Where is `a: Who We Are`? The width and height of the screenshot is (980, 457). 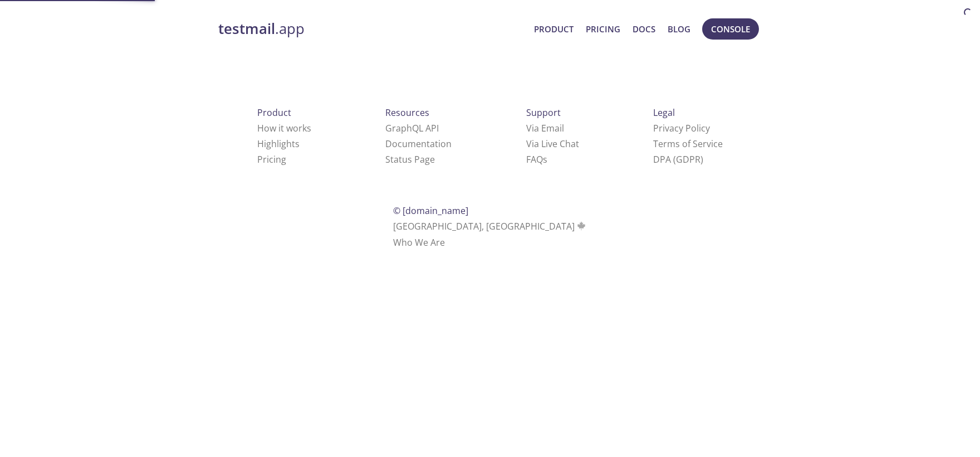 a: Who We Are is located at coordinates (419, 242).